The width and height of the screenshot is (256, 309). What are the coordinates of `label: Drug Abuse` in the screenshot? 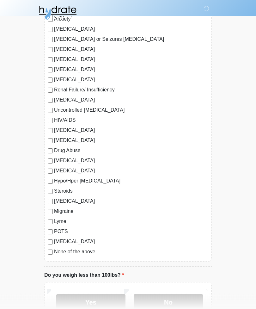 It's located at (131, 151).